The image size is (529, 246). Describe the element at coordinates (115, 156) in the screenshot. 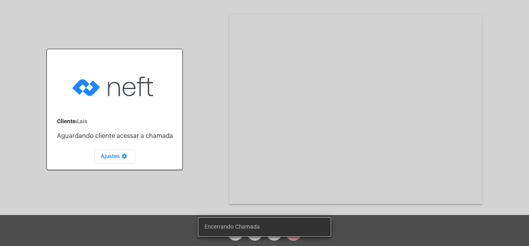

I see `button: Ajustes` at that location.